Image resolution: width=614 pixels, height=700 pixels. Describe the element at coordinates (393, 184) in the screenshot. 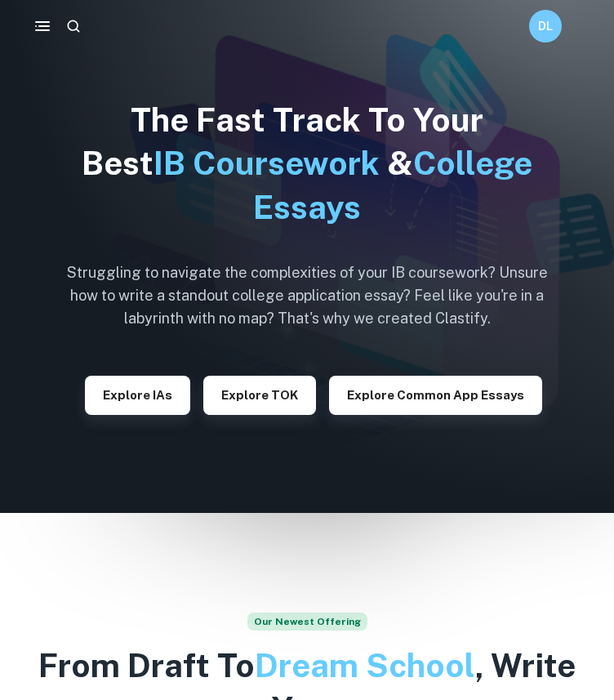

I see `span: College Essays` at that location.